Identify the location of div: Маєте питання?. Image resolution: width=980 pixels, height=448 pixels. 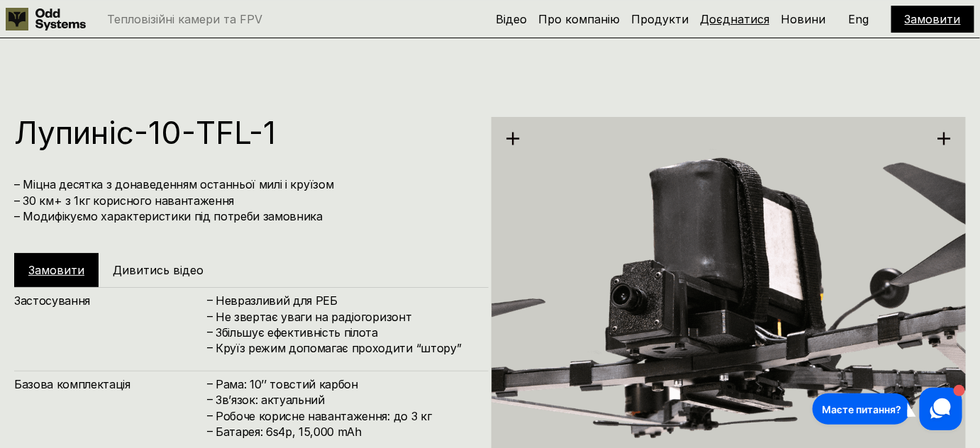
(53, 25).